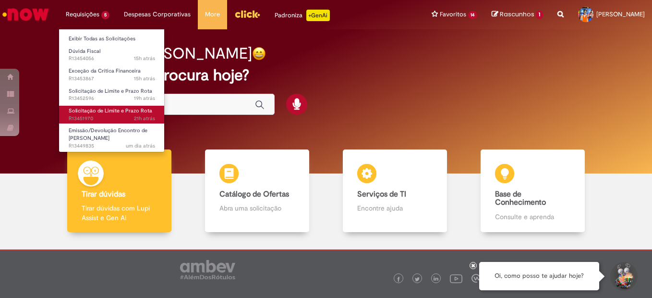  Describe the element at coordinates (398, 279) in the screenshot. I see `img: logo_footer_facebook.png` at that location.